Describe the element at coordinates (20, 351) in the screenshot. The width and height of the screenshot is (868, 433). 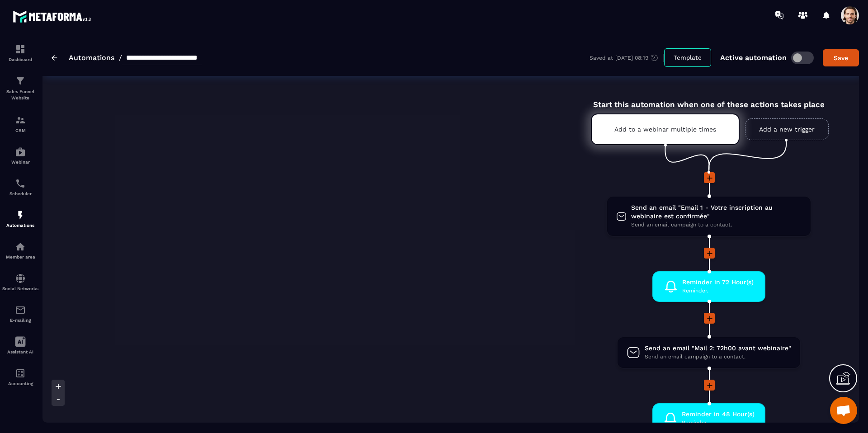
I see `p: Assistant AI` at that location.